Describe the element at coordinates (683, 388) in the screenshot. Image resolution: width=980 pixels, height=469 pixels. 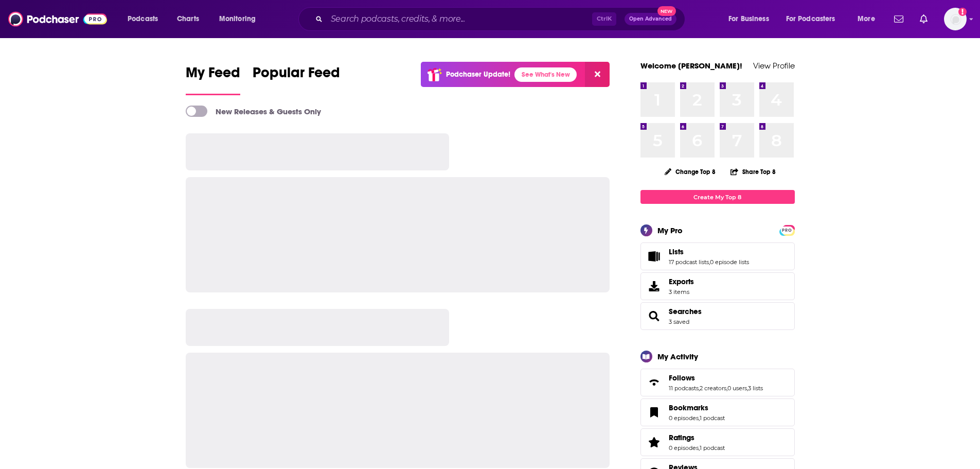
I see `a: 11 podcasts` at that location.